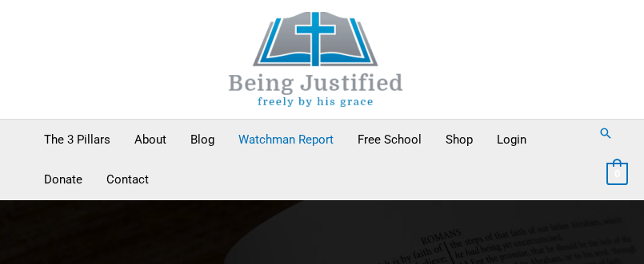 This screenshot has width=644, height=264. What do you see at coordinates (202, 140) in the screenshot?
I see `a: Blog` at bounding box center [202, 140].